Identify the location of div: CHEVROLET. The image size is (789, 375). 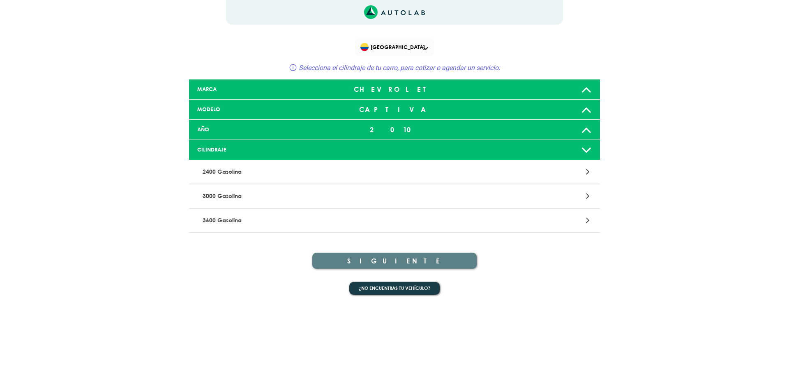
(395, 89).